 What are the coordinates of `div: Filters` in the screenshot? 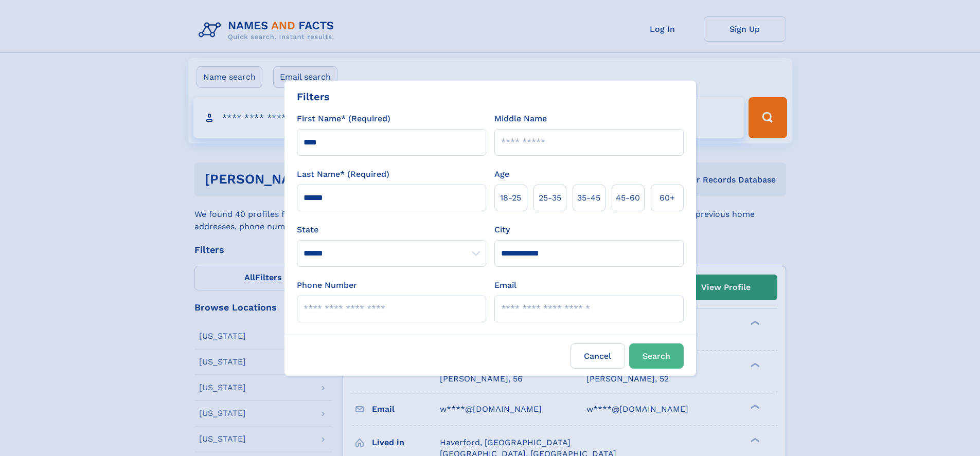 It's located at (313, 97).